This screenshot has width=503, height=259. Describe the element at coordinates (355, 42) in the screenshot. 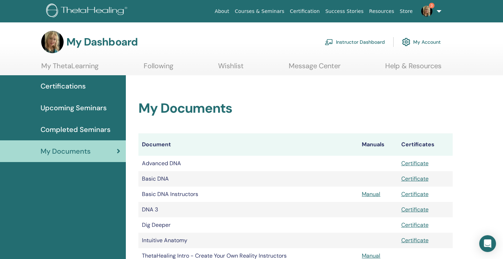

I see `a: Instructor Dashboard` at that location.